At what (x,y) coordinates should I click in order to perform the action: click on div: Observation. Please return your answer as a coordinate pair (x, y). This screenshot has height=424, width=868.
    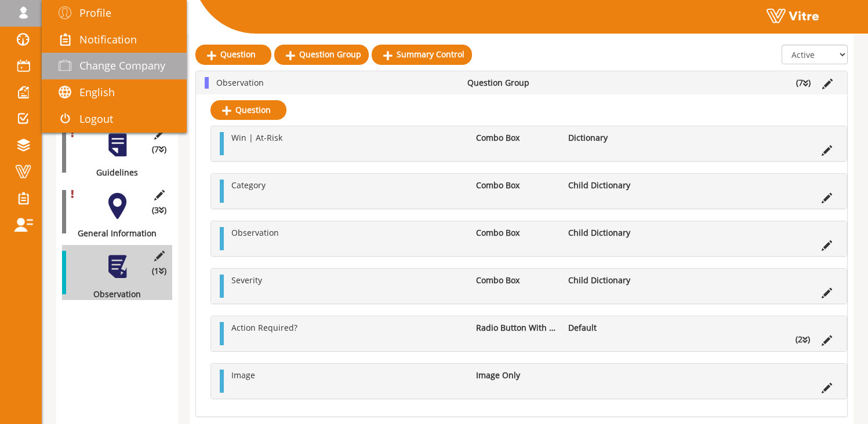
    Looking at the image, I should click on (113, 294).